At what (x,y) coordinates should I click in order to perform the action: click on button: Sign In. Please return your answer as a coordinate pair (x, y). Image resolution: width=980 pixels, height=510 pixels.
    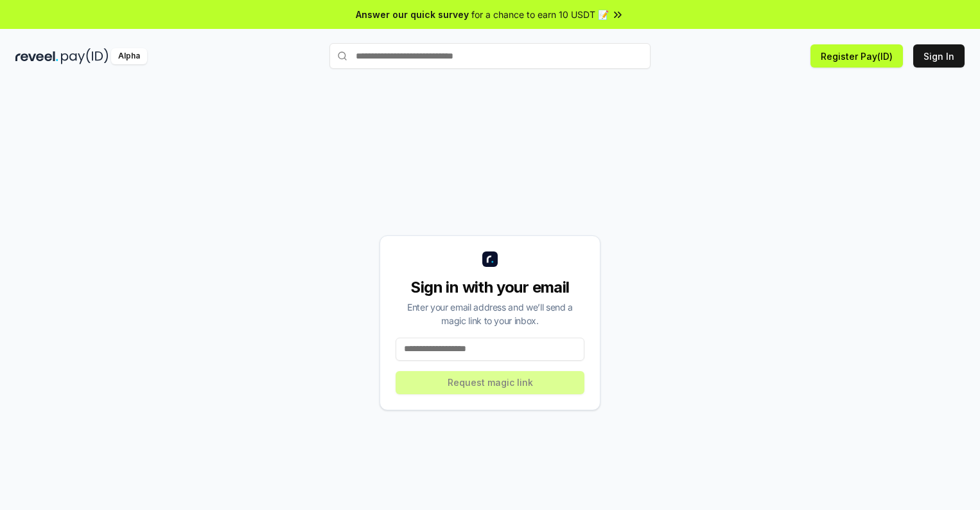
    Looking at the image, I should click on (939, 56).